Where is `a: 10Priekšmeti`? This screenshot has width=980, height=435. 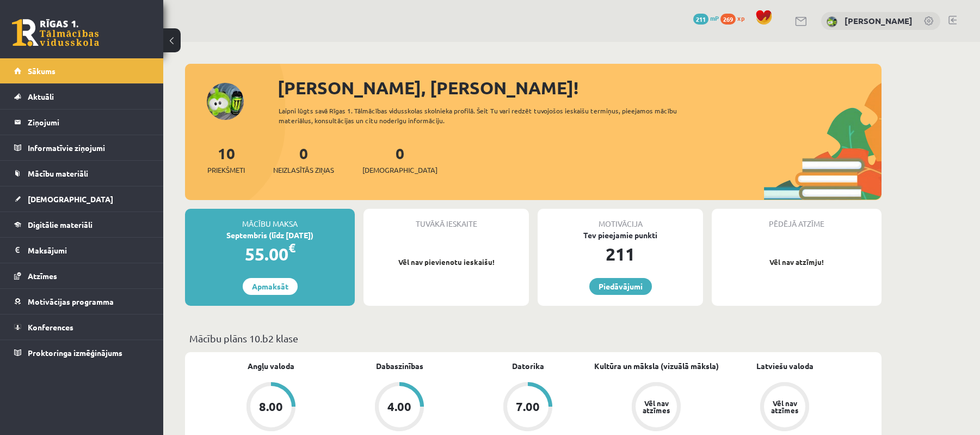 a: 10Priekšmeti is located at coordinates (226, 159).